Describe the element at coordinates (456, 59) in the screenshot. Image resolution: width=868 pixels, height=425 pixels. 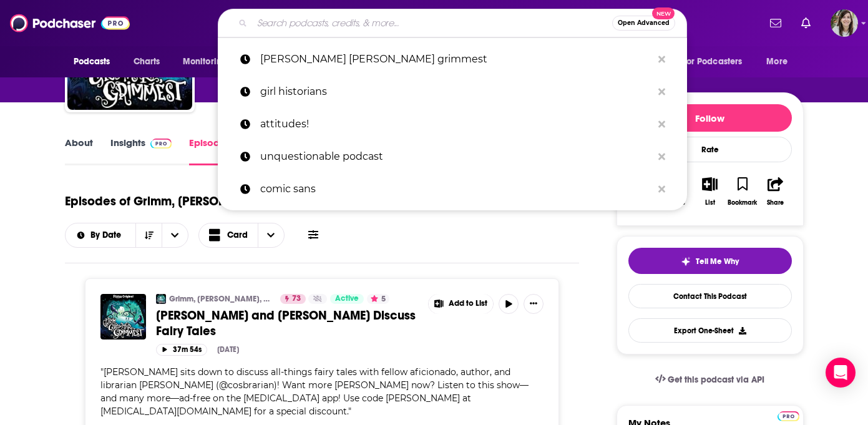
I see `p: grimm grimmer grimmest` at that location.